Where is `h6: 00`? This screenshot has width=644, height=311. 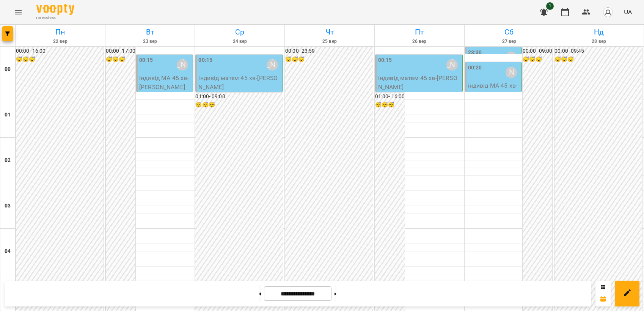 h6: 00 is located at coordinates (8, 69).